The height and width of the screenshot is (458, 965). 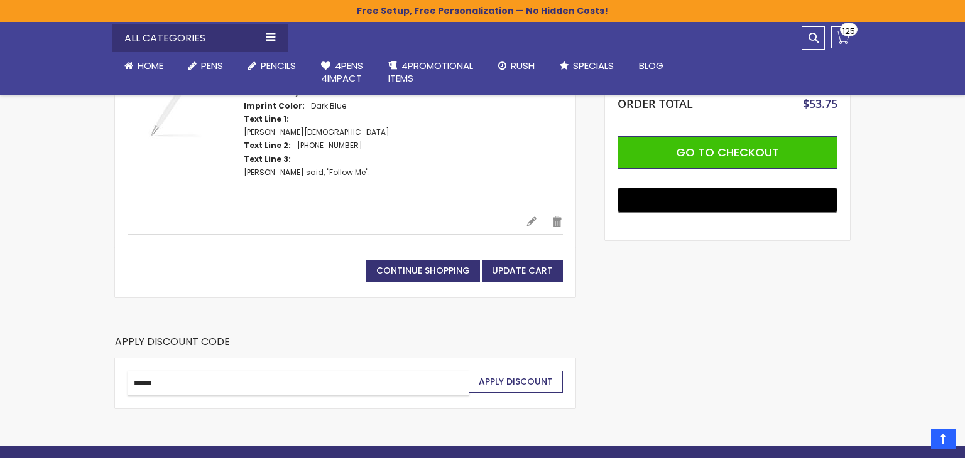 I want to click on a: Home, so click(x=144, y=66).